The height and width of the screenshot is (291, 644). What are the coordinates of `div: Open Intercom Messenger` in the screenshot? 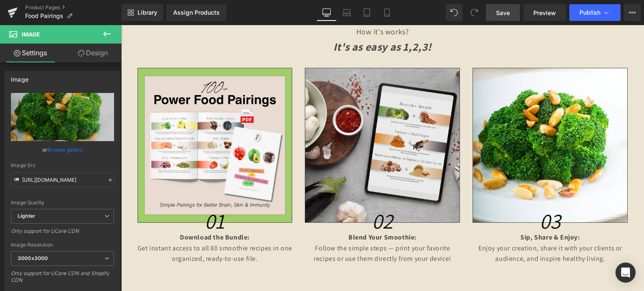 It's located at (626, 273).